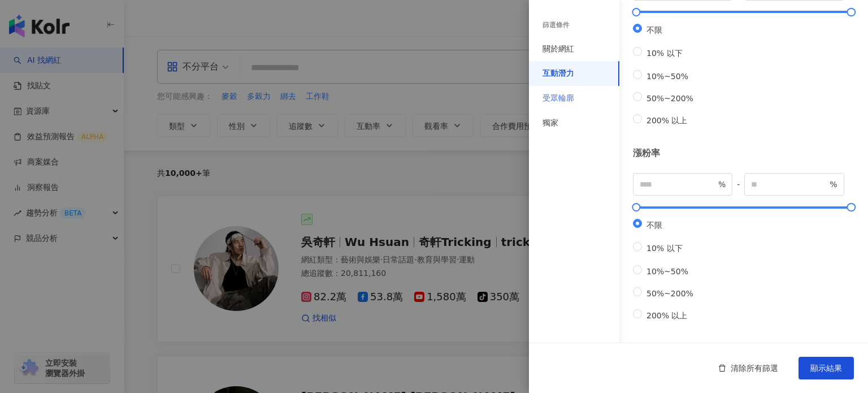 The image size is (868, 393). I want to click on div: 互動潛力, so click(558, 74).